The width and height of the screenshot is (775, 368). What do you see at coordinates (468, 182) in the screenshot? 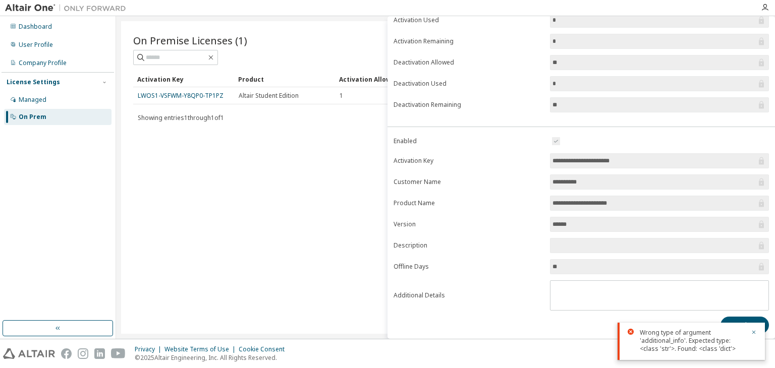
I see `label: Customer Name` at bounding box center [468, 182].